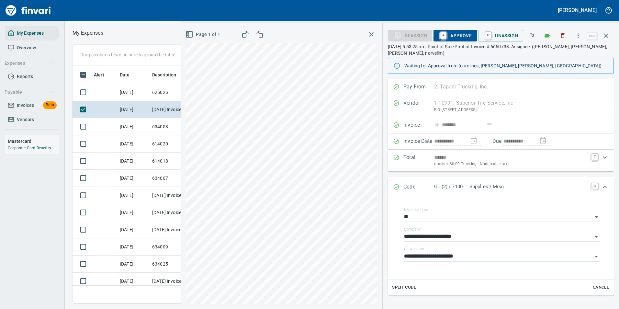  Describe the element at coordinates (127, 55) in the screenshot. I see `p: Drag a column heading here to group the table` at that location.